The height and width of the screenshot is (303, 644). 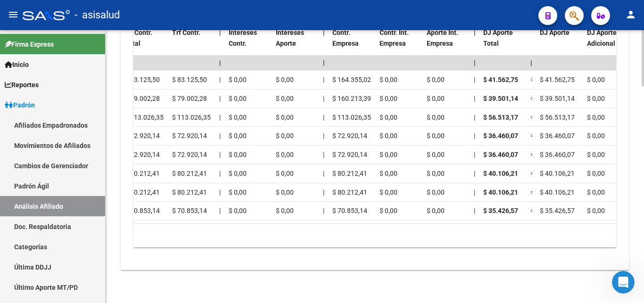 What do you see at coordinates (352, 98) in the screenshot?
I see `span: $ 160.213,39` at bounding box center [352, 98].